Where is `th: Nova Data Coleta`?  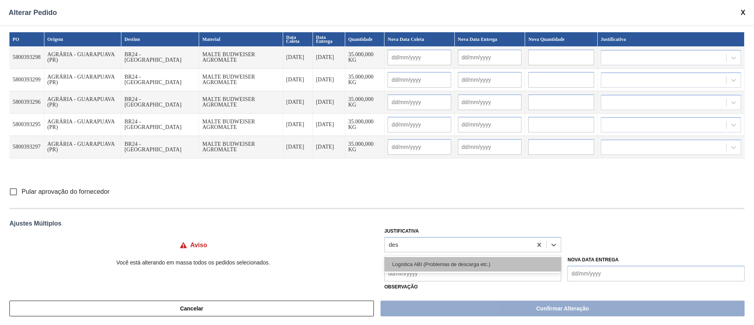 th: Nova Data Coleta is located at coordinates (420, 39).